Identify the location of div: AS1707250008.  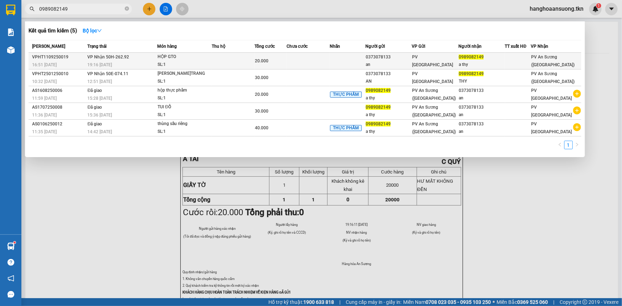
(59, 107).